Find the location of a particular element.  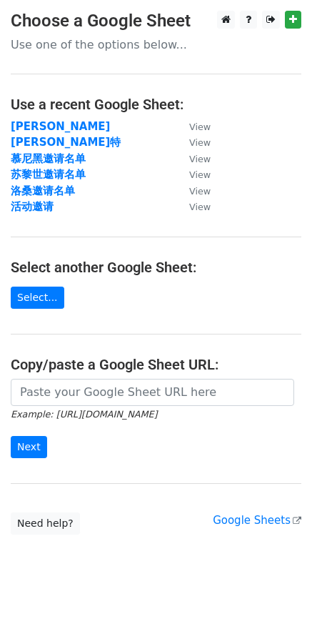

a: 苏黎世邀请名单 is located at coordinates (48, 174).